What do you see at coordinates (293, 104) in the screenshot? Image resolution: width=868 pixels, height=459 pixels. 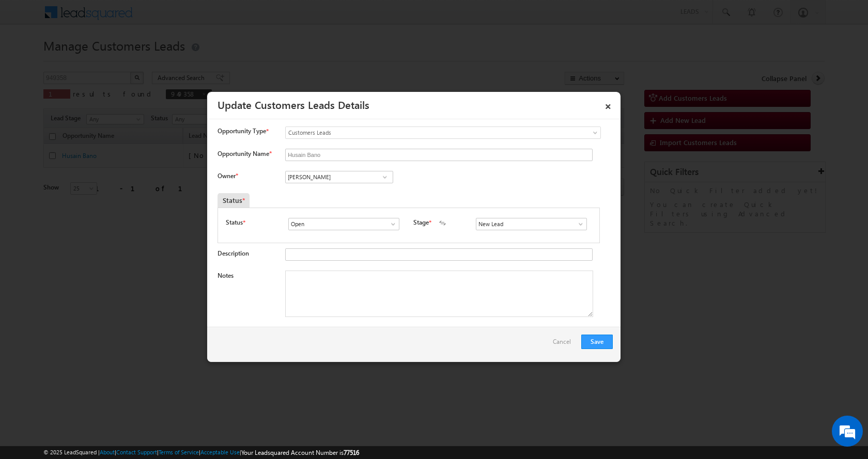 I see `a: Update Customers Leads Details` at bounding box center [293, 104].